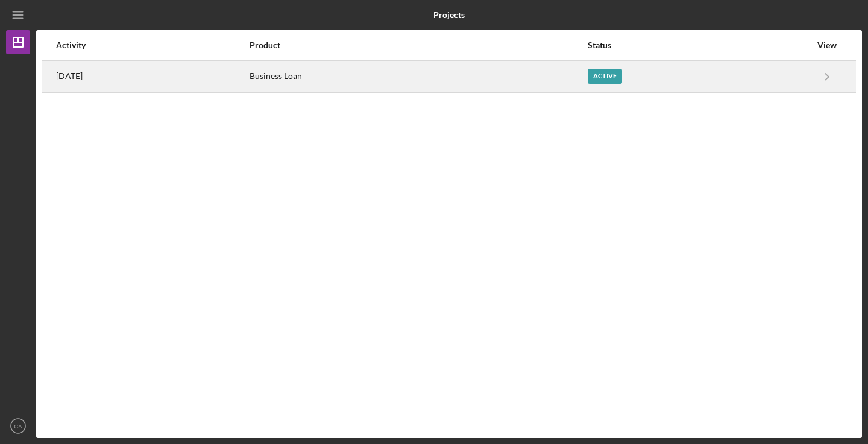 The height and width of the screenshot is (444, 868). What do you see at coordinates (604, 76) in the screenshot?
I see `div: Active` at bounding box center [604, 76].